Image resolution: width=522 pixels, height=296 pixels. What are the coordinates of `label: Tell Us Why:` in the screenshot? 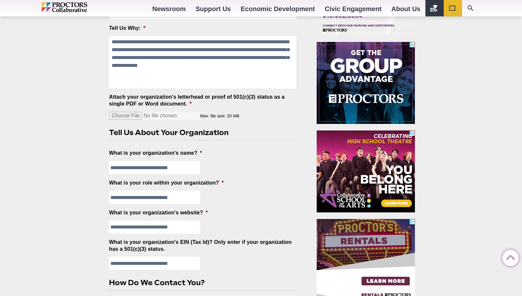 It's located at (127, 28).